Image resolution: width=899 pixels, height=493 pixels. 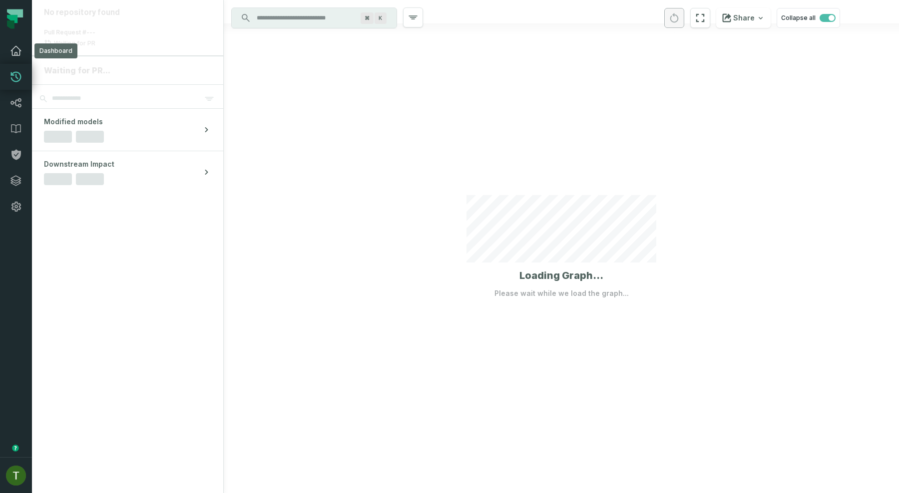 I want to click on img: avatar of Tomer Galun, so click(x=16, y=476).